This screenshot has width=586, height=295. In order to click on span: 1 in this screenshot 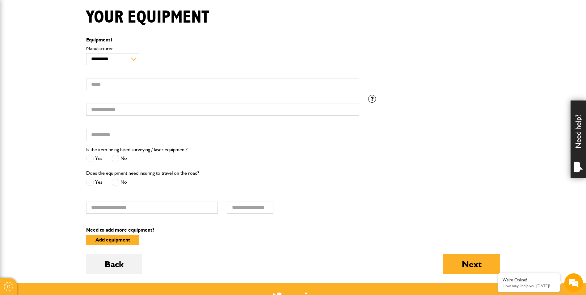, I will do `click(112, 40)`.